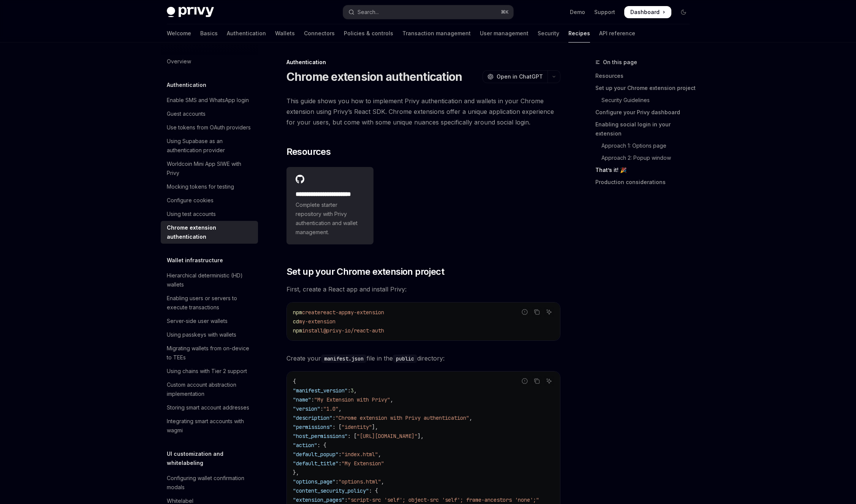 The height and width of the screenshot is (504, 856). Describe the element at coordinates (352, 390) in the screenshot. I see `span: 3` at that location.